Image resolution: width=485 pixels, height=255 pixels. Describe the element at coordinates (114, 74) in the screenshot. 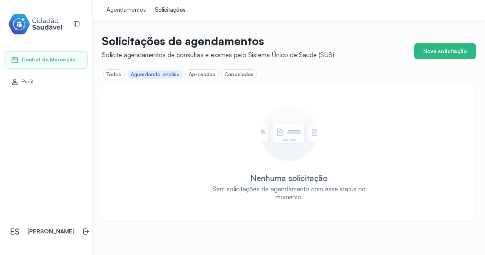

I see `div: Todos` at that location.